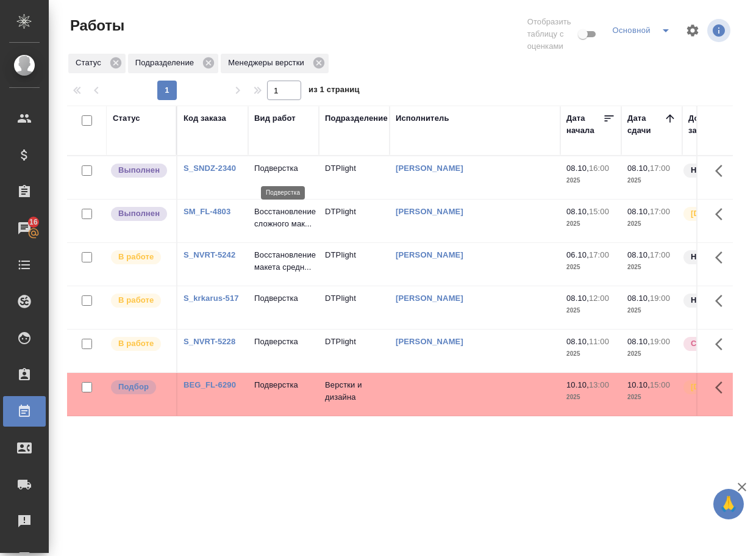  I want to click on div: Дата начала, so click(584, 124).